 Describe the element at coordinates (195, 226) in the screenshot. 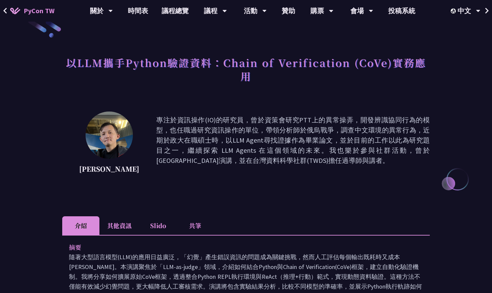

I see `li: 共筆` at that location.